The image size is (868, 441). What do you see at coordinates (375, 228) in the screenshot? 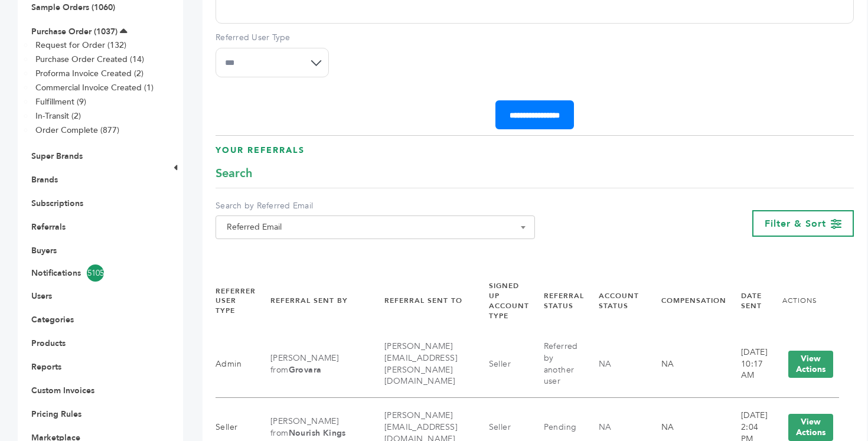
I see `span: Referred Email` at bounding box center [375, 228].